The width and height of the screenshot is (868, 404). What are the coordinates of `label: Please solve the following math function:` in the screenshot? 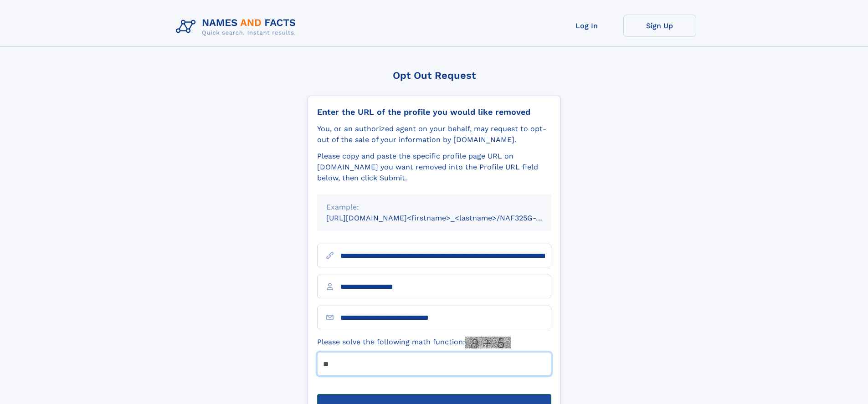 It's located at (414, 343).